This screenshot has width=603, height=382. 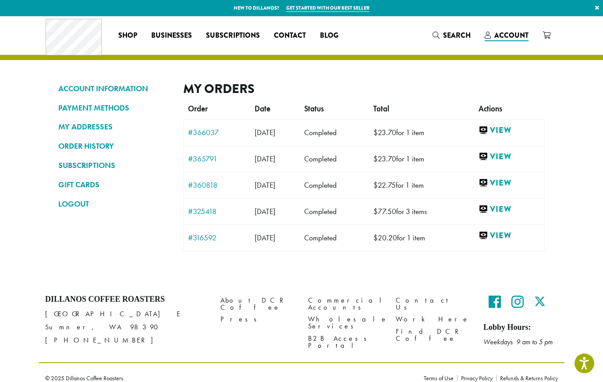 What do you see at coordinates (511, 35) in the screenshot?
I see `span: Account` at bounding box center [511, 35].